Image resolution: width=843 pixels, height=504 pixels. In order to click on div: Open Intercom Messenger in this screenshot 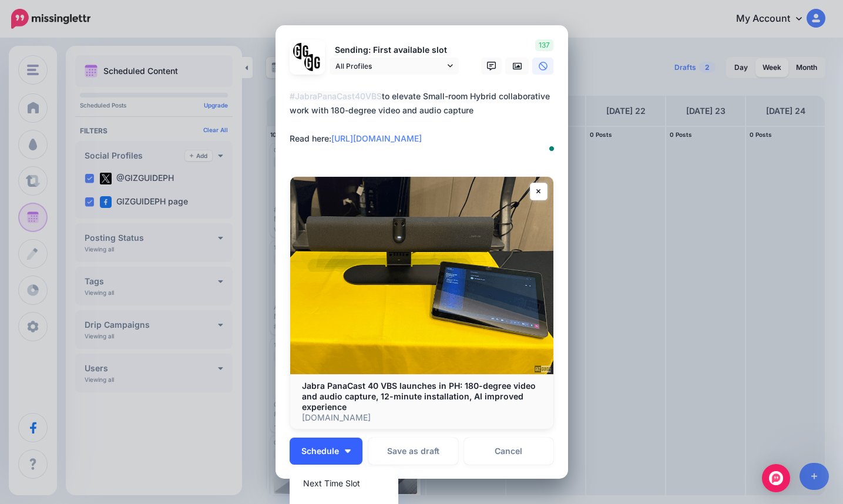, I will do `click(776, 478)`.